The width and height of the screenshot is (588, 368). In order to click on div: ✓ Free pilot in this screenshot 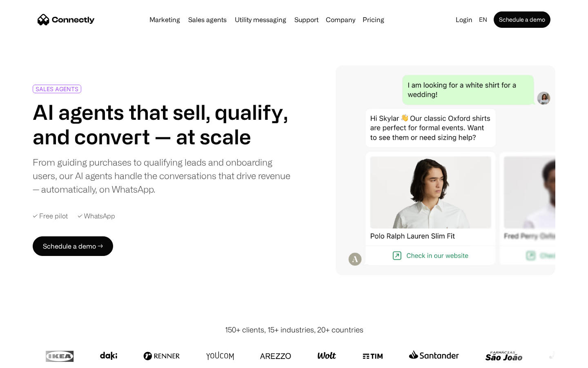, I will do `click(50, 216)`.